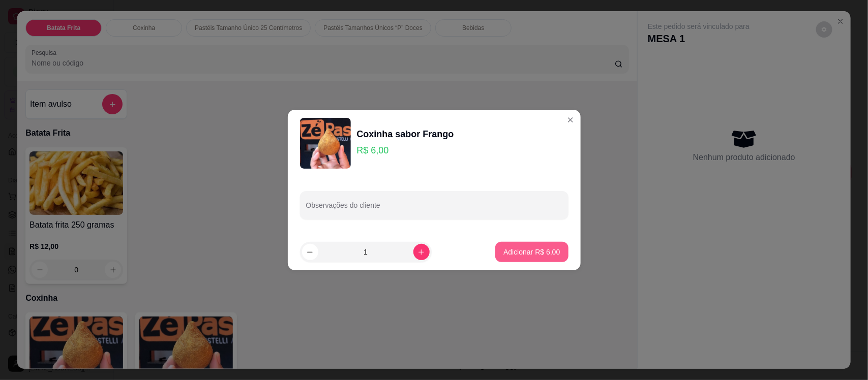 Image resolution: width=868 pixels, height=380 pixels. I want to click on button: decrease-product-quantity, so click(310, 252).